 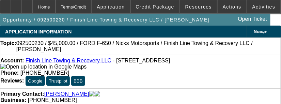 I want to click on strong: Reviews:, so click(x=12, y=80).